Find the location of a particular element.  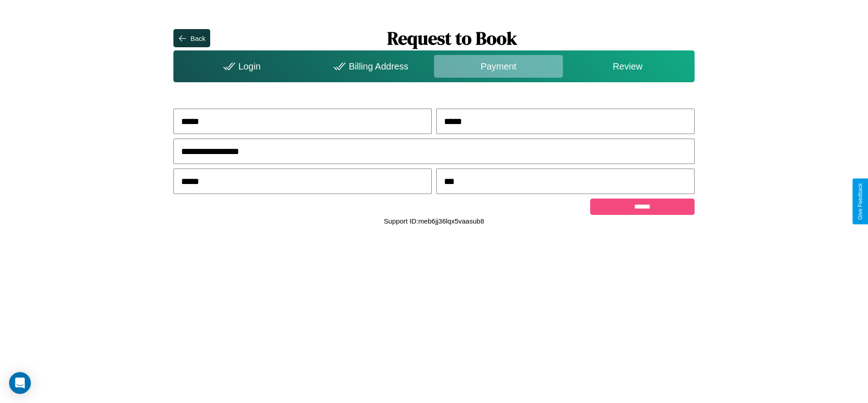

div: Login is located at coordinates (240, 66).